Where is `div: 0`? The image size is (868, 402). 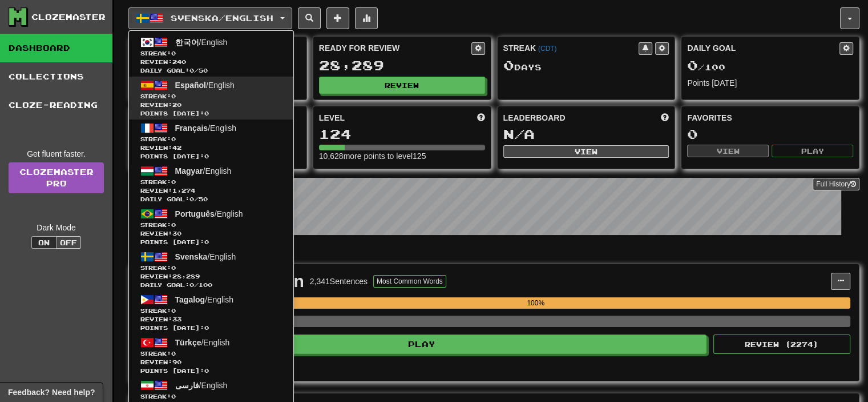 div: 0 is located at coordinates (770, 134).